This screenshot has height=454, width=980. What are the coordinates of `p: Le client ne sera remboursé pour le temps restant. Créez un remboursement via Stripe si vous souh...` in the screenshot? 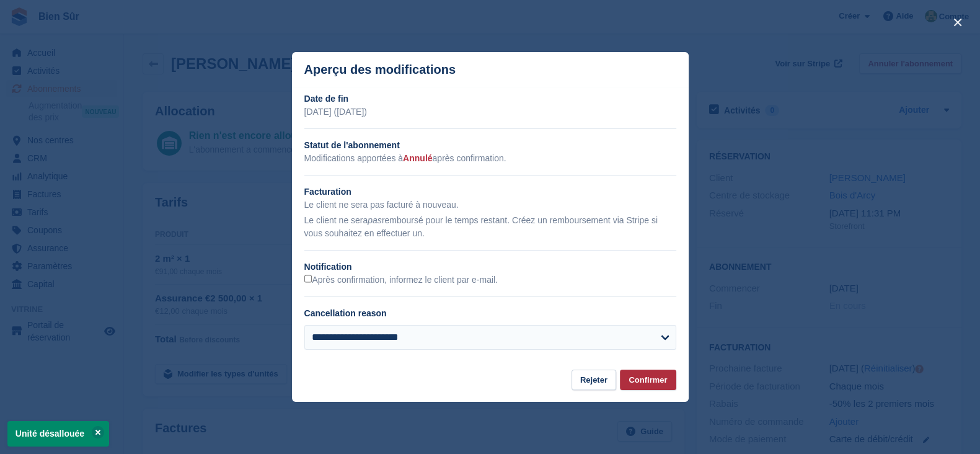 It's located at (490, 227).